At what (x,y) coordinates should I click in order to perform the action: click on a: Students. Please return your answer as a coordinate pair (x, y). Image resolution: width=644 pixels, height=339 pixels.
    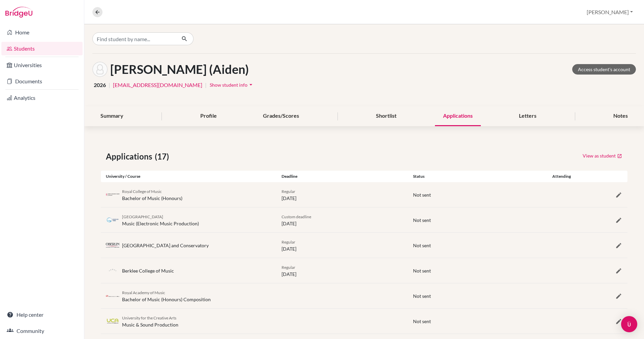
    Looking at the image, I should click on (42, 48).